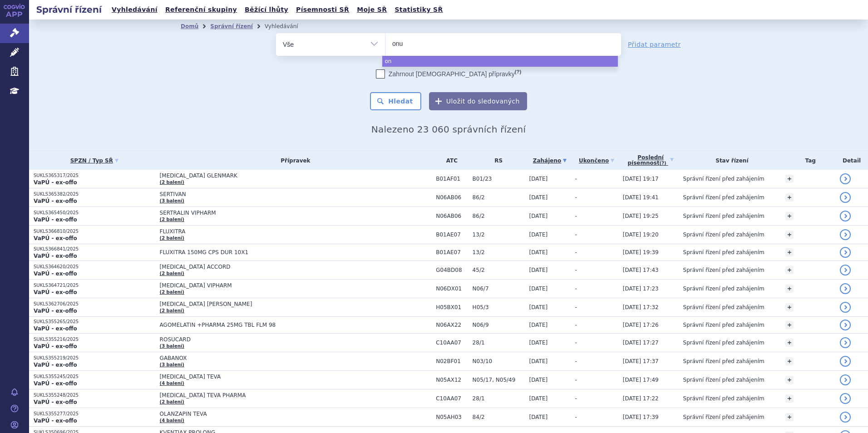 This screenshot has height=433, width=868. Describe the element at coordinates (69, 10) in the screenshot. I see `h2: Správní řízení` at that location.